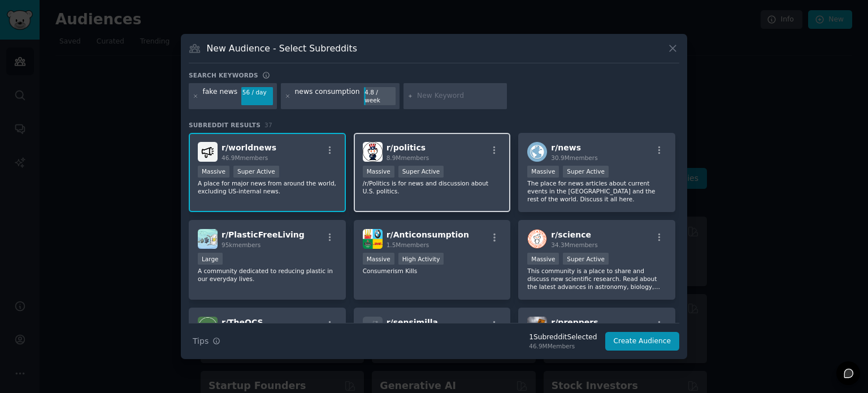  I want to click on div: 4.8 / week, so click(380, 96).